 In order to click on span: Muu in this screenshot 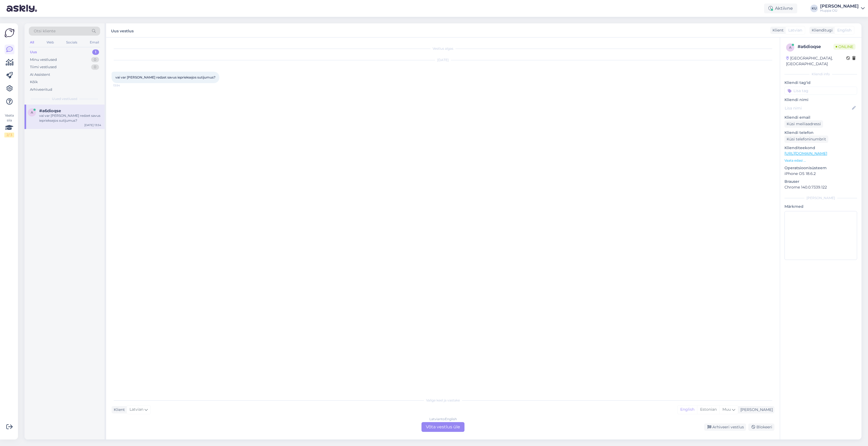, I will do `click(727, 410)`.